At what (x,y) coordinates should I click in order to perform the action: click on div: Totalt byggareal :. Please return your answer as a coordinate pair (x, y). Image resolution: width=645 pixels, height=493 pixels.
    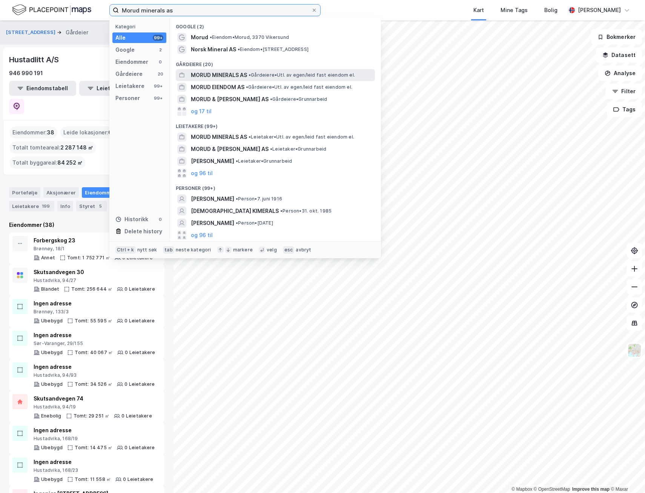
    Looking at the image, I should click on (48, 163).